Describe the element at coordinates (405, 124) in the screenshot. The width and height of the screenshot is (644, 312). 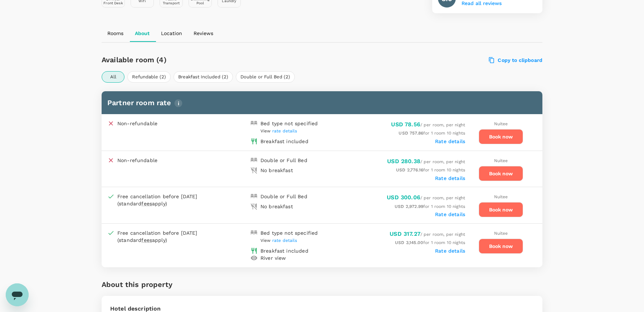
I see `span: USD 78.56` at that location.